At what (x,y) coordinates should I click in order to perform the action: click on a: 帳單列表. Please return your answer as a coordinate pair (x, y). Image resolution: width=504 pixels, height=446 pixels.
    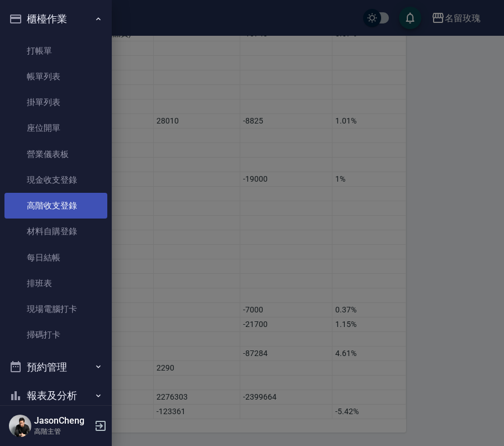
    Looking at the image, I should click on (56, 77).